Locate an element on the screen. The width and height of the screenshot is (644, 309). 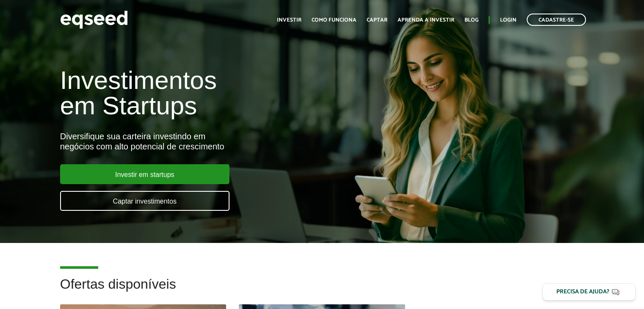
a: Cadastre-se is located at coordinates (557, 20).